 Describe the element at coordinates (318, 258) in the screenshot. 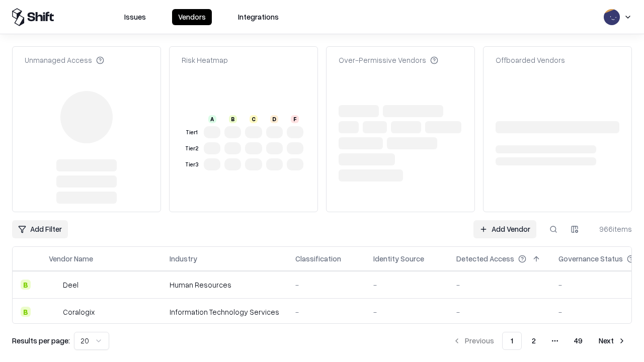

I see `div: Classification` at that location.